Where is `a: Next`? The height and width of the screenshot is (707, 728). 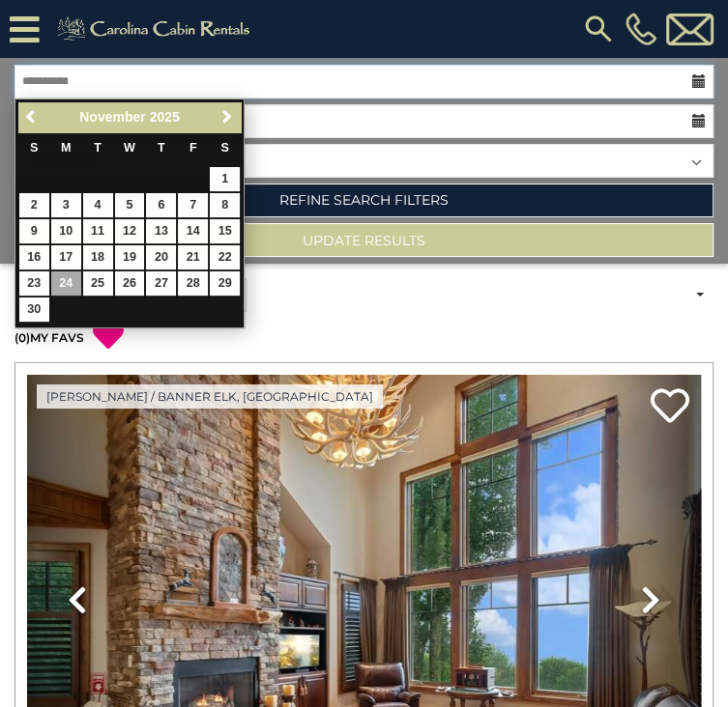
a: Next is located at coordinates (227, 117).